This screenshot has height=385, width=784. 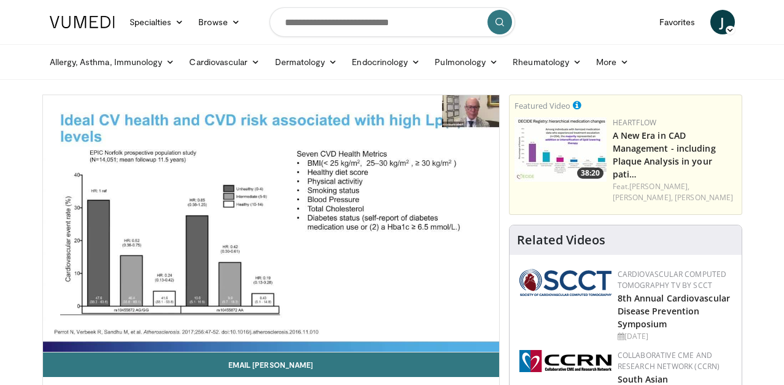 What do you see at coordinates (677, 22) in the screenshot?
I see `a: Favorites` at bounding box center [677, 22].